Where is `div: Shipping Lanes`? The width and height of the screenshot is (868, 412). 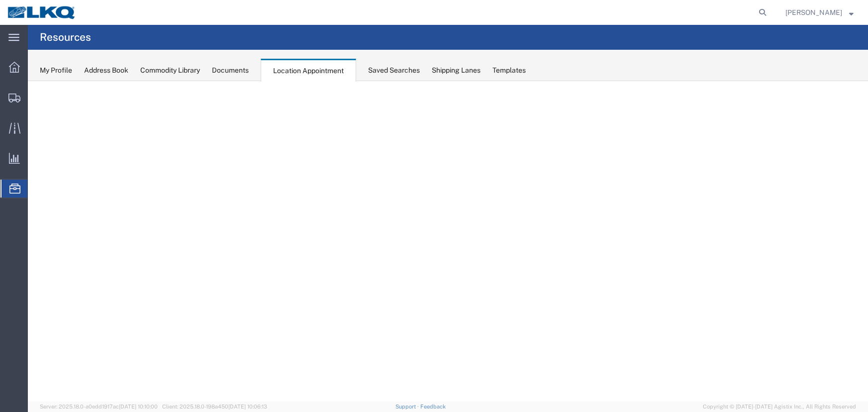
div: Shipping Lanes is located at coordinates (457, 70).